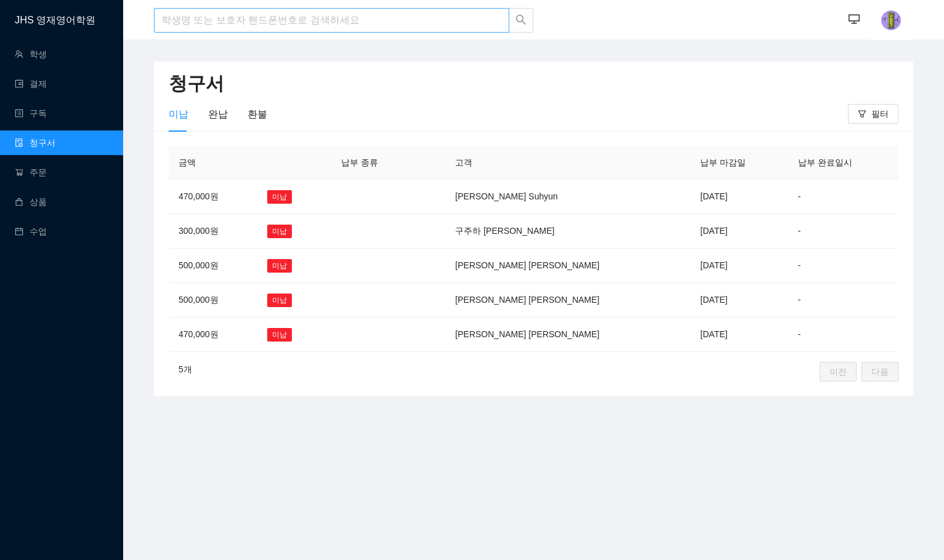  I want to click on input: 학생명 또는 보호자 핸드폰번호로 검색하세요, so click(331, 20).